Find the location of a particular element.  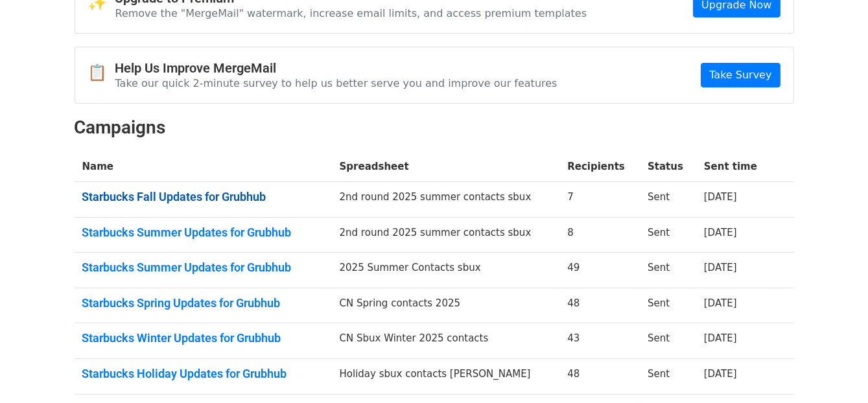

td: 49 is located at coordinates (599, 270).